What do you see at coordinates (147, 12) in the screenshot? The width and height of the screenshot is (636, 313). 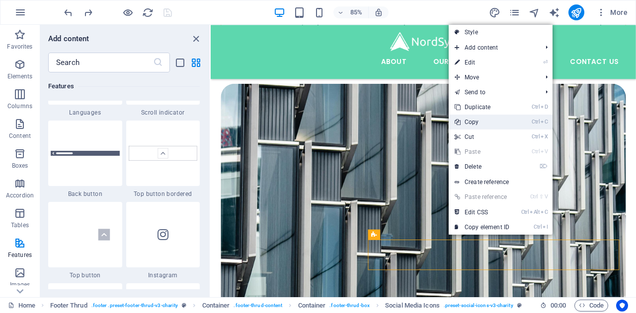 I see `button: reload` at bounding box center [147, 12].